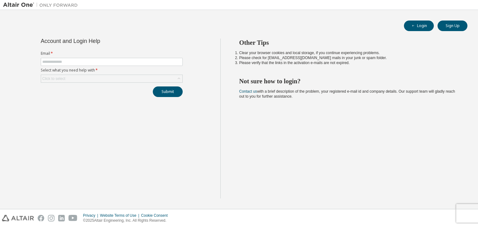  I want to click on img: altair_logo.svg, so click(18, 218).